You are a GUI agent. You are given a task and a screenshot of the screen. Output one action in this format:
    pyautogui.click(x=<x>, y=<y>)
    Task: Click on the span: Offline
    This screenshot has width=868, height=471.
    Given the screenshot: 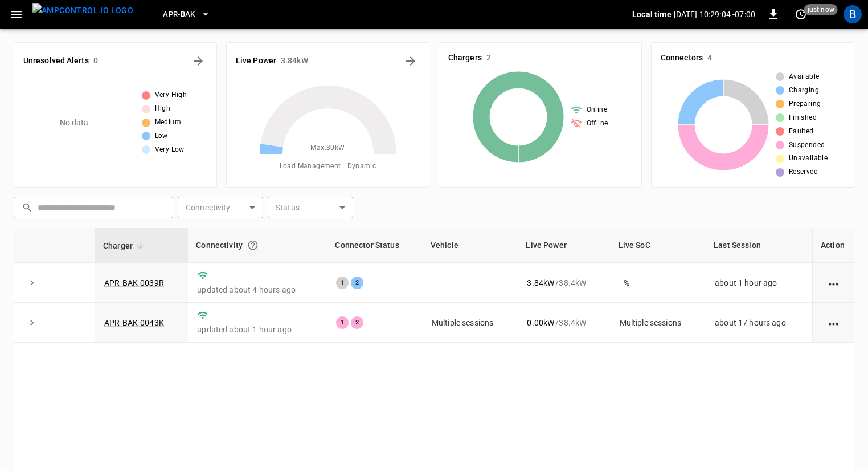 What is the action you would take?
    pyautogui.click(x=597, y=124)
    